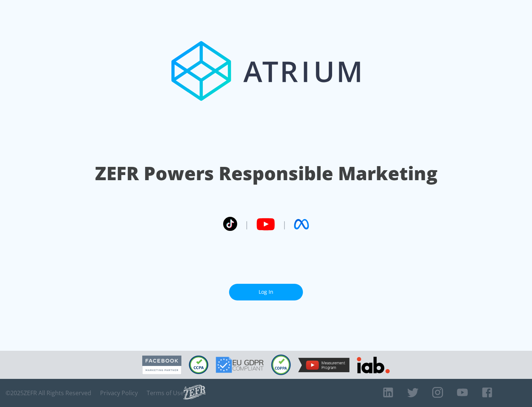  I want to click on a: Privacy Policy, so click(119, 392).